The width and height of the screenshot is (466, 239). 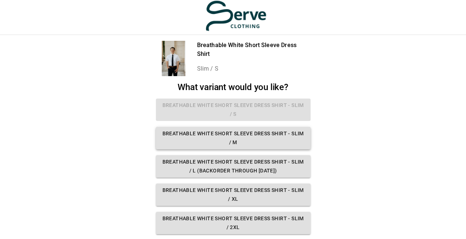 I want to click on button: Breathable White Short Sleeve Dress Shirt - Slim / M, so click(x=233, y=138).